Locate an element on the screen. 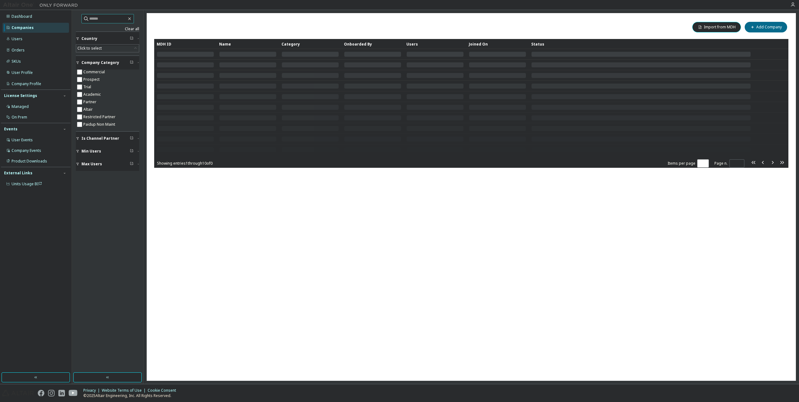  img: altair_logo.svg is located at coordinates (18, 393).